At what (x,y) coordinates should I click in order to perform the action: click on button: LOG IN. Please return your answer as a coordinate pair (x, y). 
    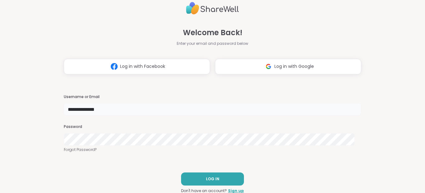
    Looking at the image, I should click on (212, 179).